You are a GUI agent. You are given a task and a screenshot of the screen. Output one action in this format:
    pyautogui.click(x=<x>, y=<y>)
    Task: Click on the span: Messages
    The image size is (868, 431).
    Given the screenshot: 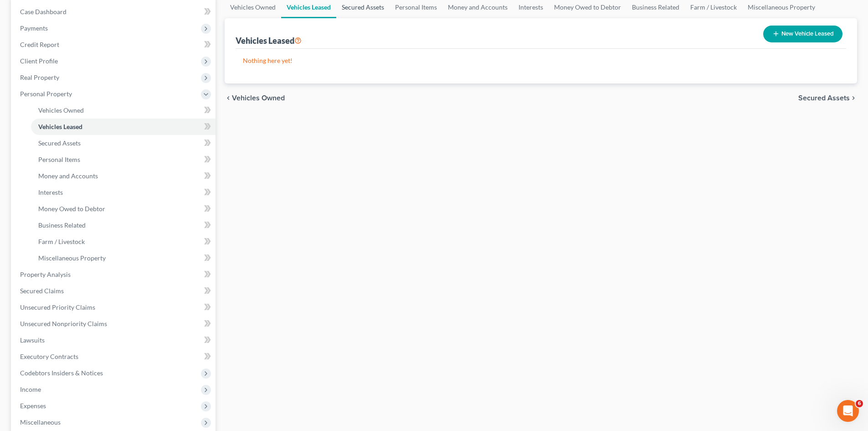 What is the action you would take?
    pyautogui.click(x=91, y=311)
    